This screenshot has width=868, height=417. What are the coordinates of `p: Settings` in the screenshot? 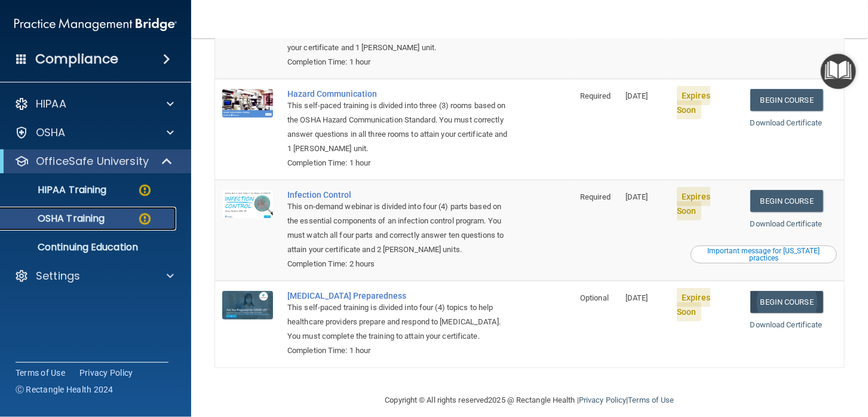 It's located at (58, 276).